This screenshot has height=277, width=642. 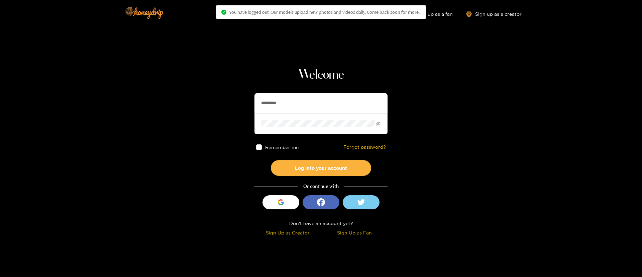 What do you see at coordinates (325, 12) in the screenshot?
I see `span: You have logged out. Our models upload new photos and videos daily. Come back soon for more..` at bounding box center [325, 12].